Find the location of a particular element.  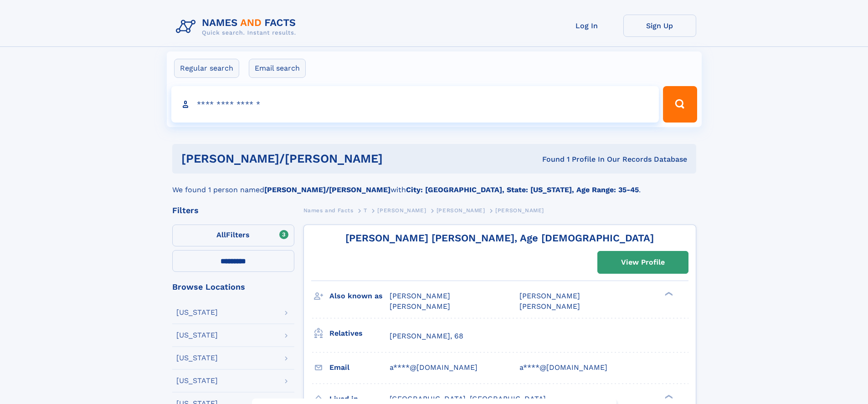

a: Log In is located at coordinates (587, 26).